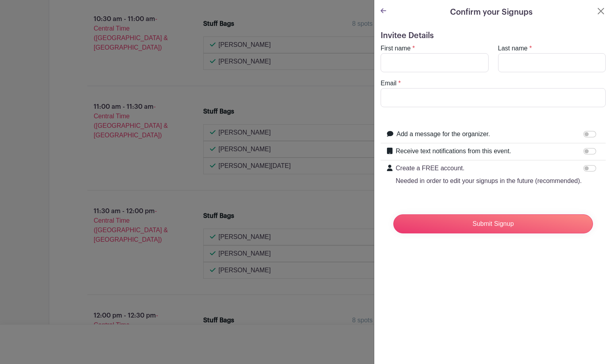 This screenshot has height=364, width=612. What do you see at coordinates (493, 35) in the screenshot?
I see `h5: Invitee Details` at bounding box center [493, 35].